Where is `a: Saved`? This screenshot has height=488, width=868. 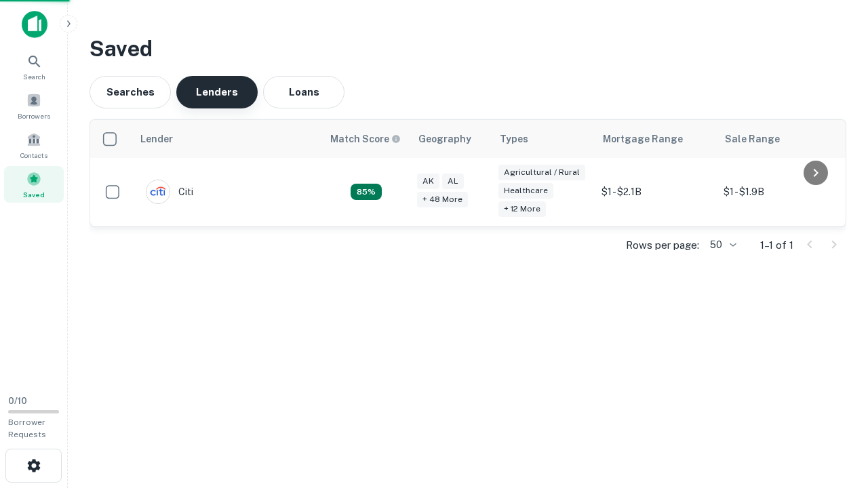
a: Saved is located at coordinates (34, 185).